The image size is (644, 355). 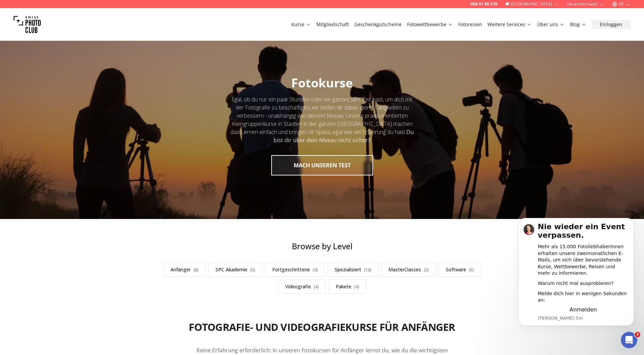 I want to click on button: Blog, so click(x=578, y=24).